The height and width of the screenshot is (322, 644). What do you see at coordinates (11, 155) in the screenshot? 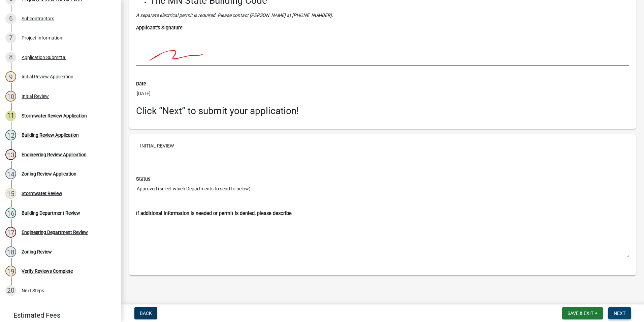
I see `div: 13` at bounding box center [11, 155].